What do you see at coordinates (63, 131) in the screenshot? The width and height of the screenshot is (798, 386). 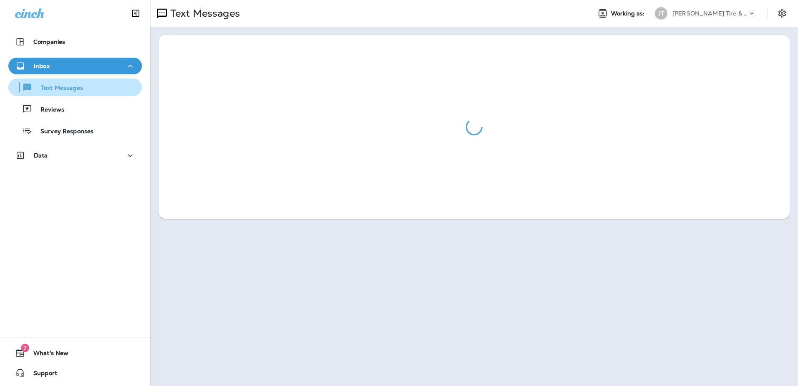 I see `p: Survey Responses` at bounding box center [63, 131].